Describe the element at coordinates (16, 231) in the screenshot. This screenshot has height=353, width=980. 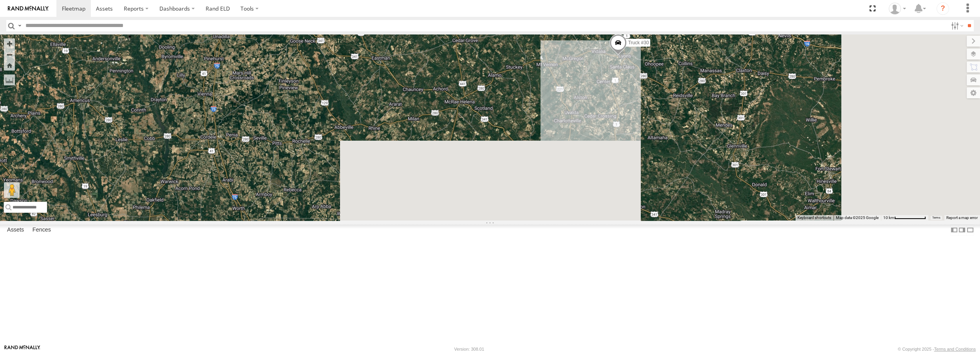
I see `label: Assets` at that location.